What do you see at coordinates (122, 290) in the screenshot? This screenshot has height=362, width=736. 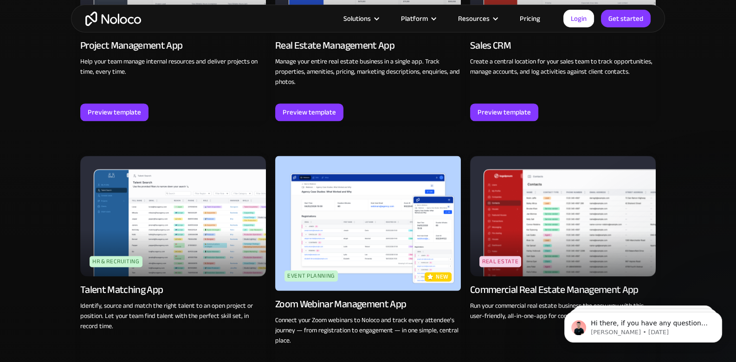 I see `div: Talent Matching App` at bounding box center [122, 290].